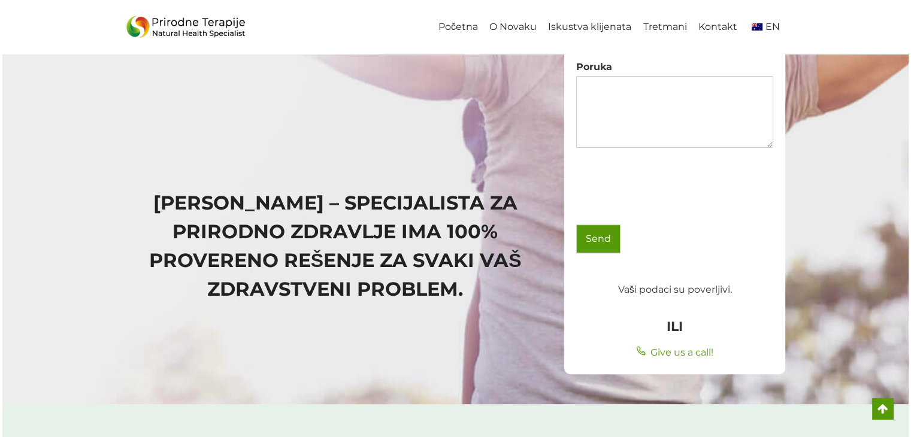  I want to click on a: Početna, so click(458, 27).